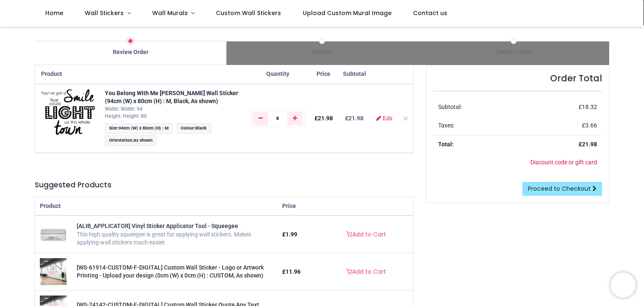  What do you see at coordinates (294, 118) in the screenshot?
I see `a: Add one` at bounding box center [294, 118].